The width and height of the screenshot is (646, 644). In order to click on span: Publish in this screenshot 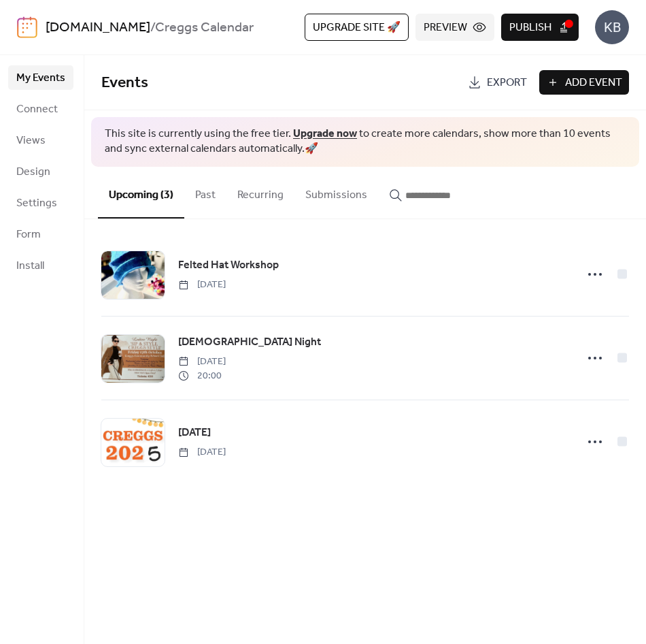, I will do `click(531, 28)`.